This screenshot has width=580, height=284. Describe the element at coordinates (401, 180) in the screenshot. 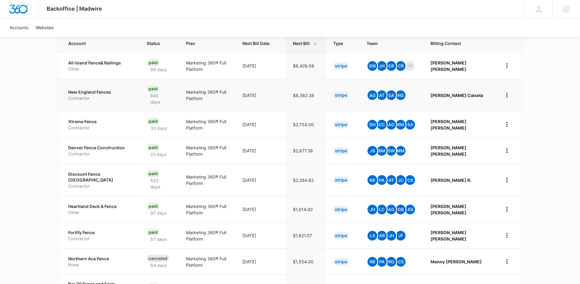

I see `span: JC` at that location.